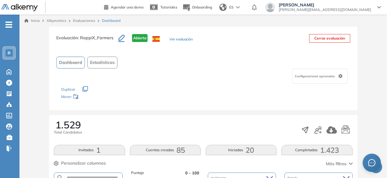 Image resolution: width=387 pixels, height=178 pixels. Describe the element at coordinates (92, 97) in the screenshot. I see `div: Mover` at that location.